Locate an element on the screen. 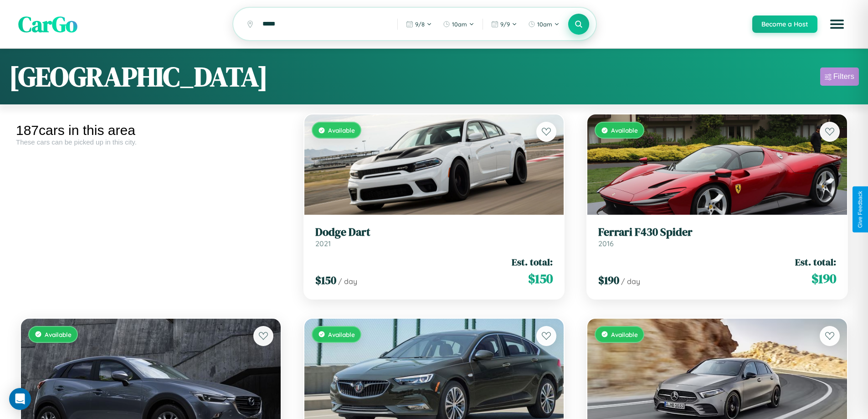  button: 9/8 is located at coordinates (419, 24).